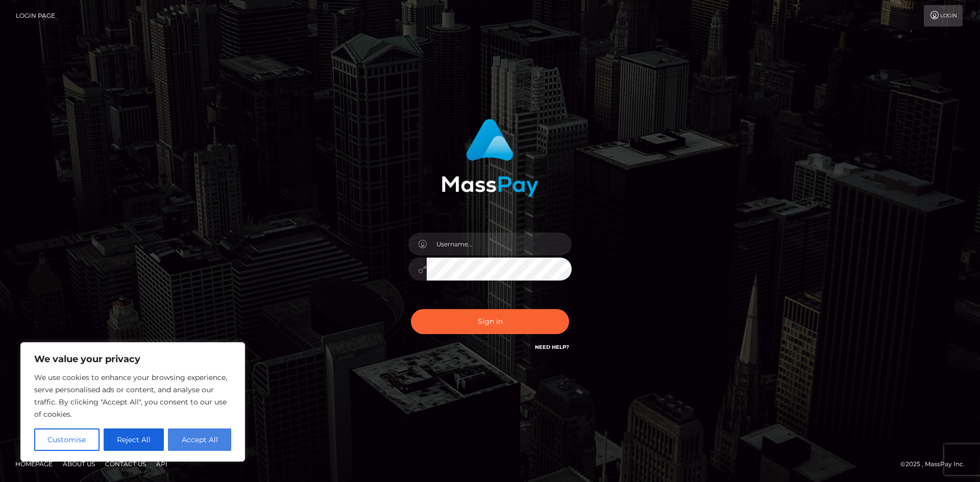  Describe the element at coordinates (133, 439) in the screenshot. I see `button: Reject All` at that location.